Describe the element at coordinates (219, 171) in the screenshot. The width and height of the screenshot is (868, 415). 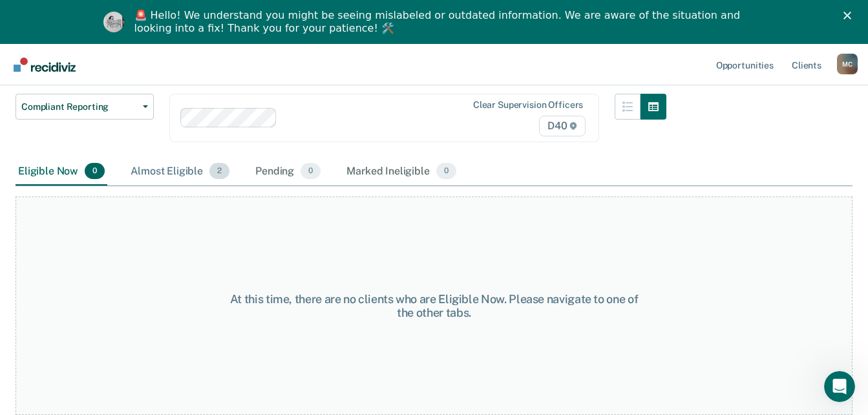
I see `span: 2` at that location.